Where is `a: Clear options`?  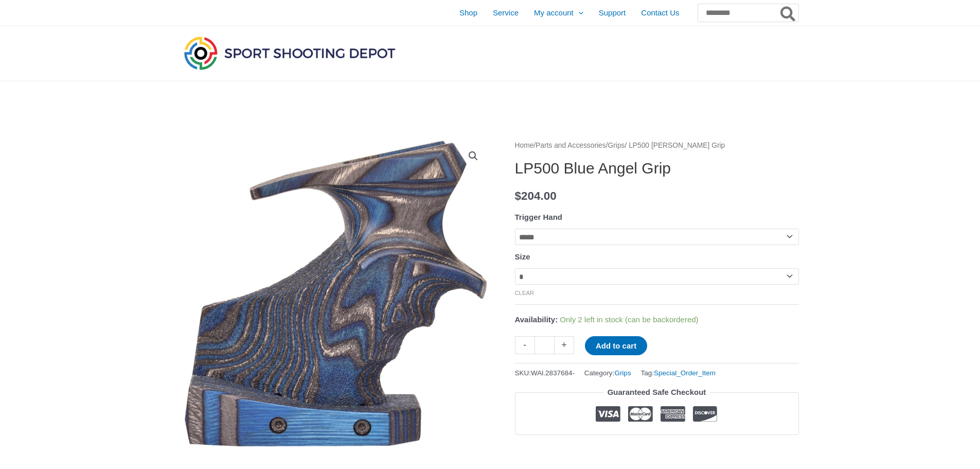
a: Clear options is located at coordinates (525, 293).